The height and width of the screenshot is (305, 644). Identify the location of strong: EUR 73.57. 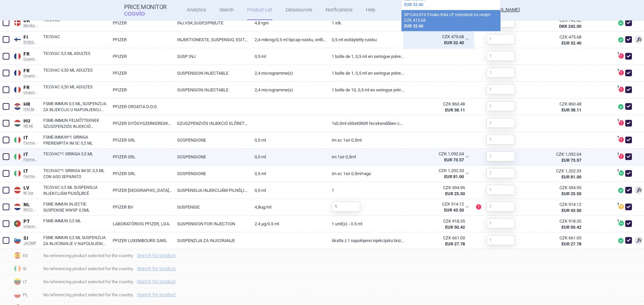
(572, 160).